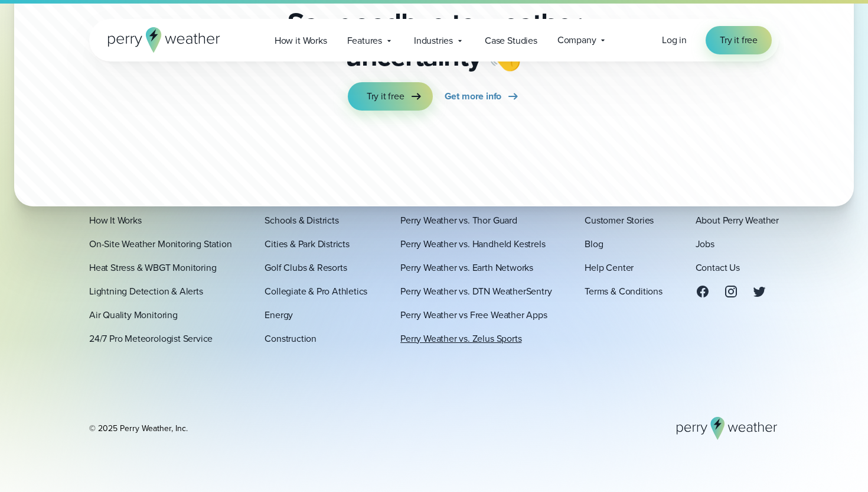  I want to click on a: Customer Stories, so click(619, 220).